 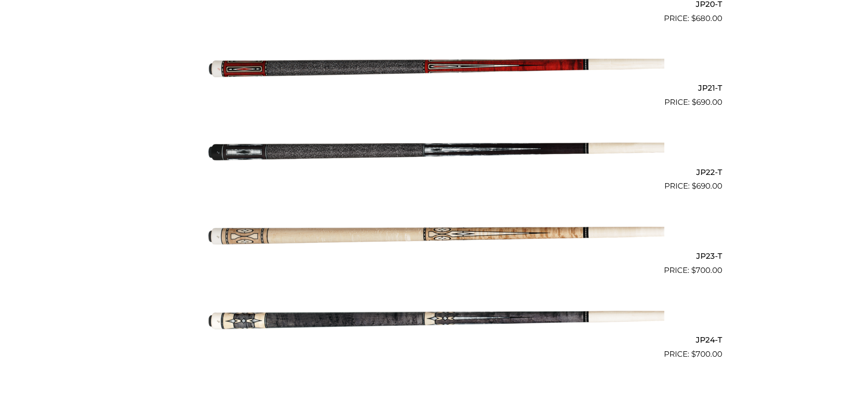 What do you see at coordinates (434, 340) in the screenshot?
I see `h2: JP24-T` at bounding box center [434, 340].